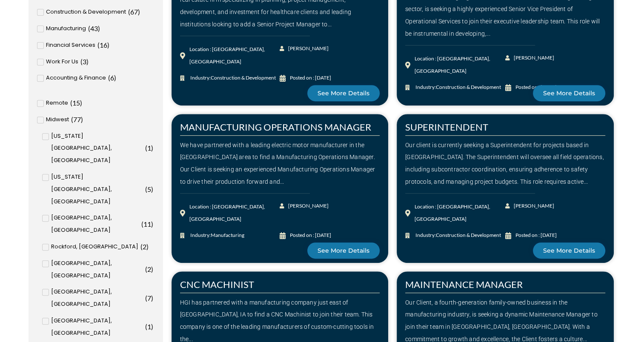 Image resolution: width=644 pixels, height=342 pixels. Describe the element at coordinates (464, 284) in the screenshot. I see `a: MAINTENANCE MANAGER` at that location.